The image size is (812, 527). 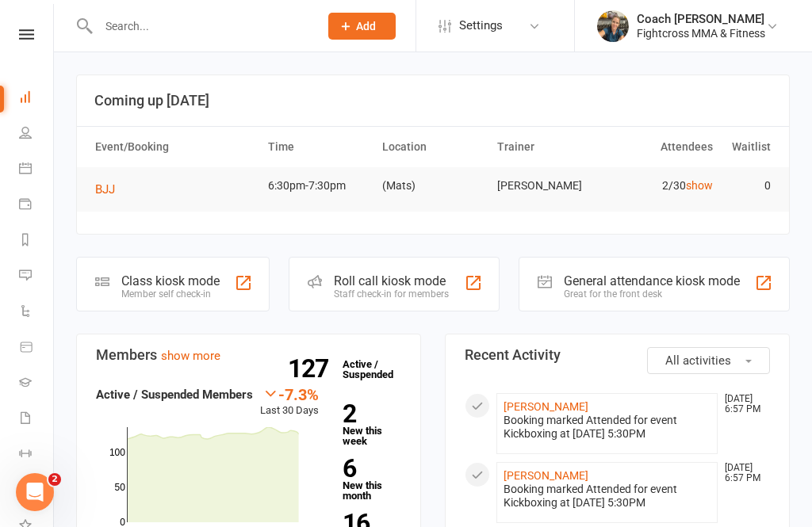 What do you see at coordinates (481, 25) in the screenshot?
I see `span: Settings` at bounding box center [481, 25].